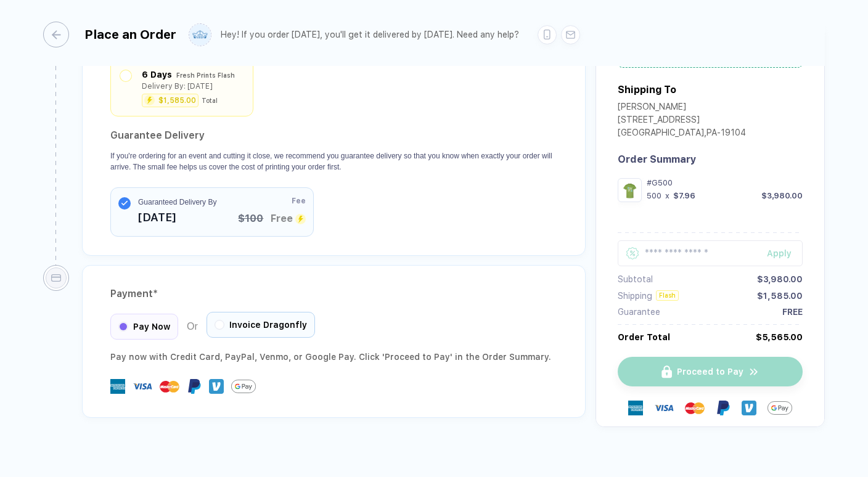 The width and height of the screenshot is (868, 477). I want to click on div: Pay Now, so click(145, 326).